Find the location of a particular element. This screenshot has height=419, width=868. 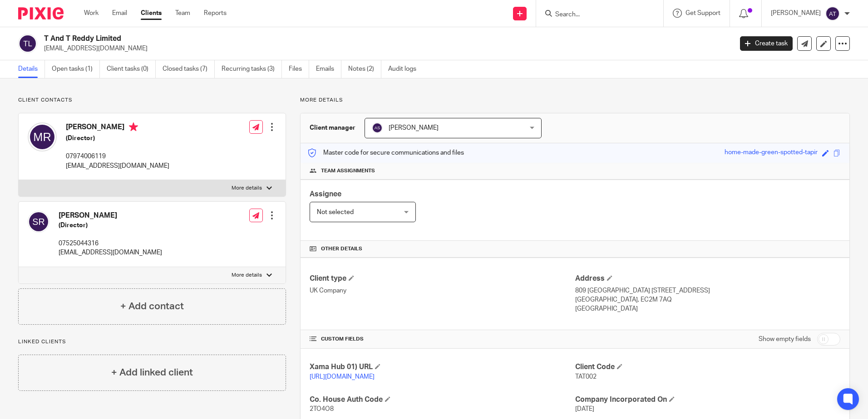

a: Email is located at coordinates (120, 13).